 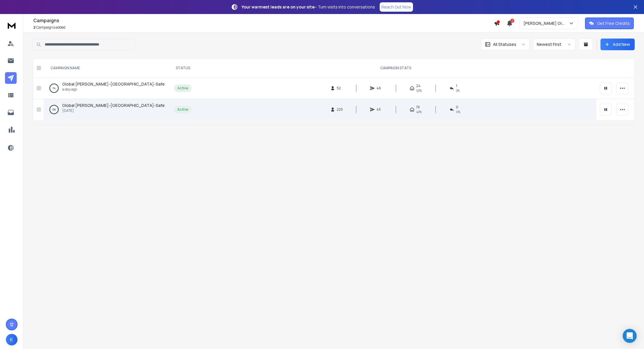 I want to click on span: 2 %, so click(x=458, y=91).